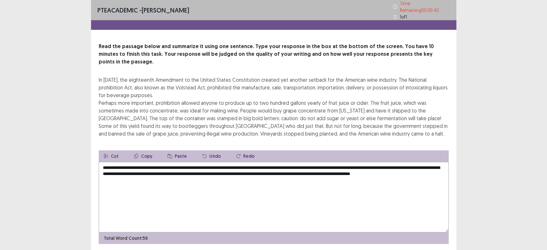  What do you see at coordinates (126, 238) in the screenshot?
I see `p: Total Word Count: 56` at bounding box center [126, 238].